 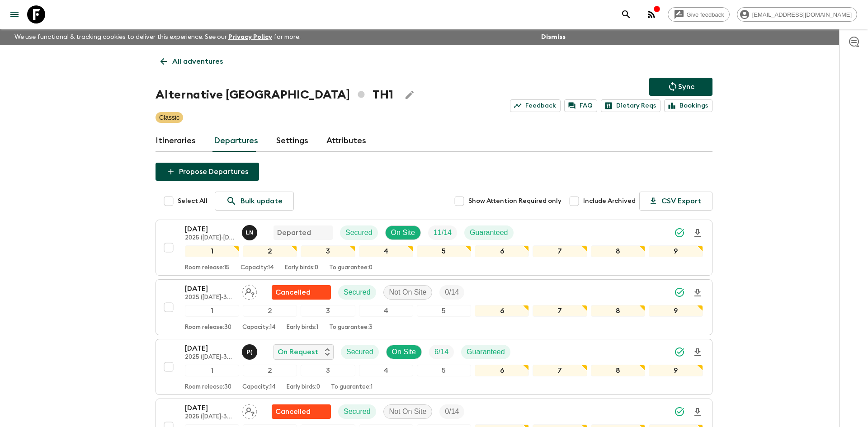 I want to click on span: Pooky (Thanaphan) Kerdyoo, so click(x=251, y=351).